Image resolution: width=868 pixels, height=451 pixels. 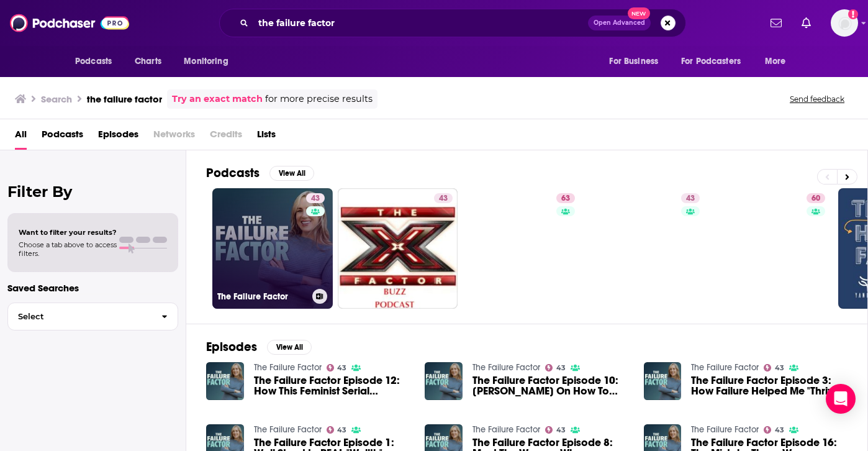 What do you see at coordinates (148, 62) in the screenshot?
I see `a: Charts` at bounding box center [148, 62].